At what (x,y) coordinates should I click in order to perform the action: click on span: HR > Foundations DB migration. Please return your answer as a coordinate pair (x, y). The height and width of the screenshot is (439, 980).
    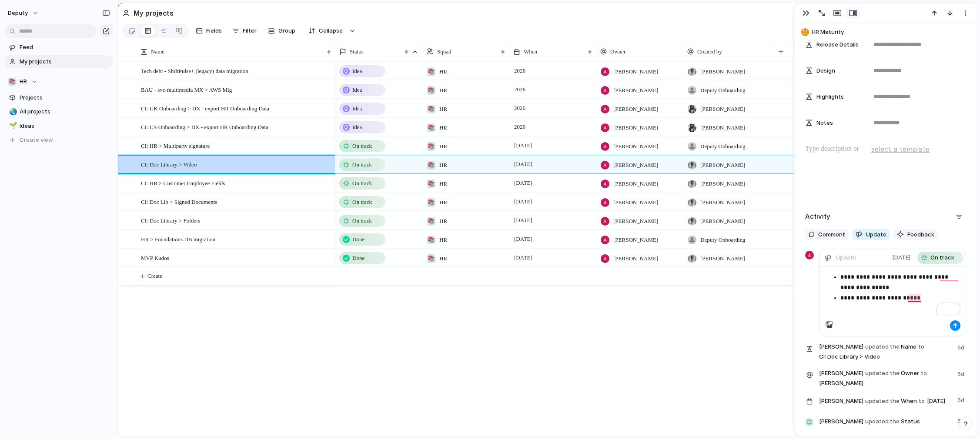
    Looking at the image, I should click on (178, 239).